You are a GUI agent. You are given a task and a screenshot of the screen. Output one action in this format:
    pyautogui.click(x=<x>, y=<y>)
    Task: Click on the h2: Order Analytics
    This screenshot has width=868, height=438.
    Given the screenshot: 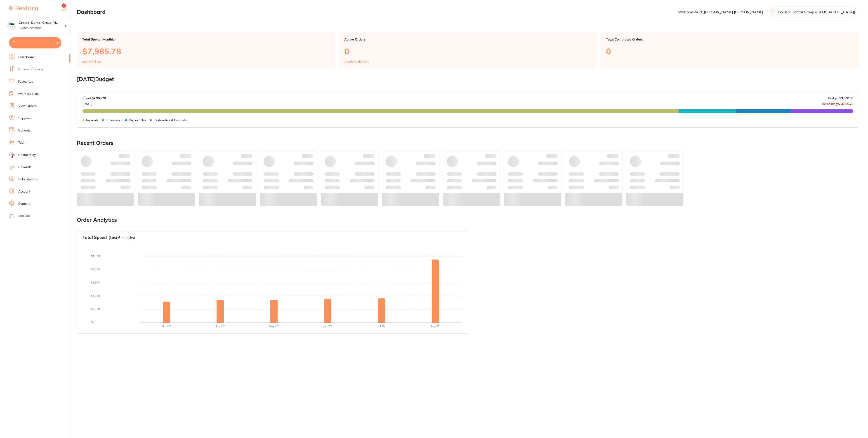 What is the action you would take?
    pyautogui.click(x=468, y=220)
    